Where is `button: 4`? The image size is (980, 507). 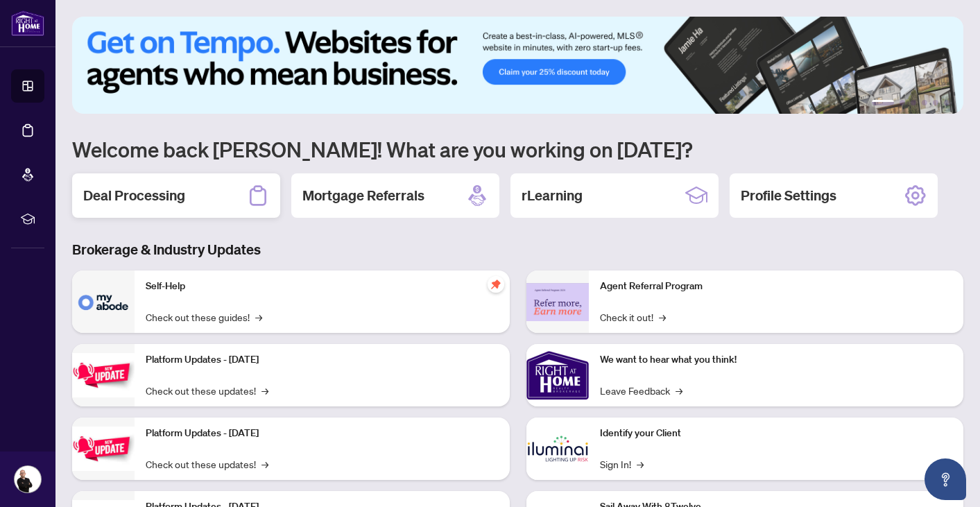 button: 4 is located at coordinates (925, 103).